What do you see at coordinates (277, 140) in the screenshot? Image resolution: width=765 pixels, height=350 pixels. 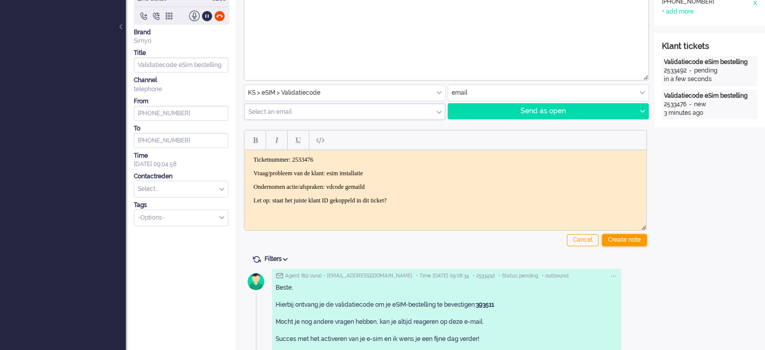 I see `button: Italic` at bounding box center [277, 140].